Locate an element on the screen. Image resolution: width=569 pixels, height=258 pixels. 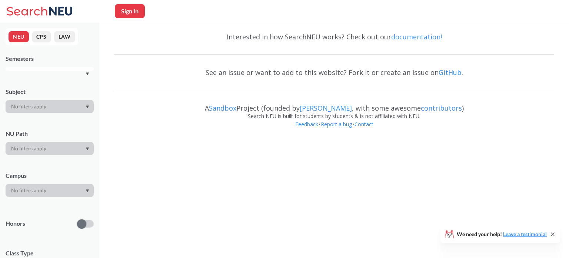
a: Contact is located at coordinates (364, 124).